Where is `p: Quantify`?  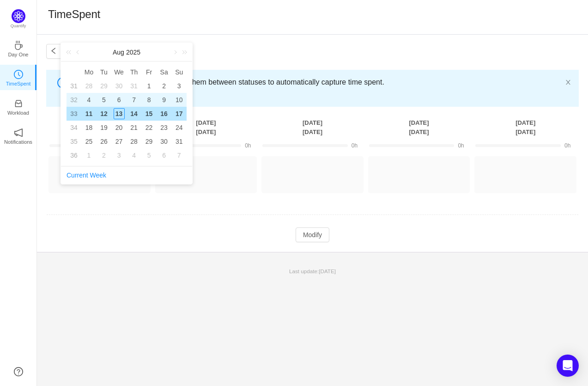 p: Quantify is located at coordinates (19, 26).